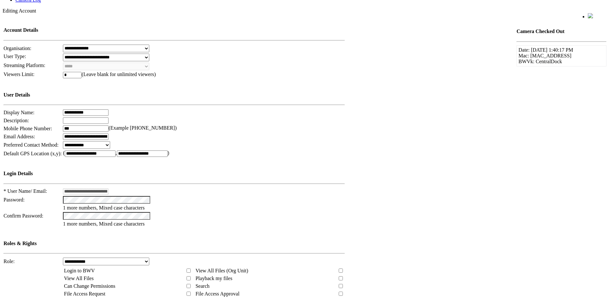  Describe the element at coordinates (19, 112) in the screenshot. I see `span: Display Name:` at that location.